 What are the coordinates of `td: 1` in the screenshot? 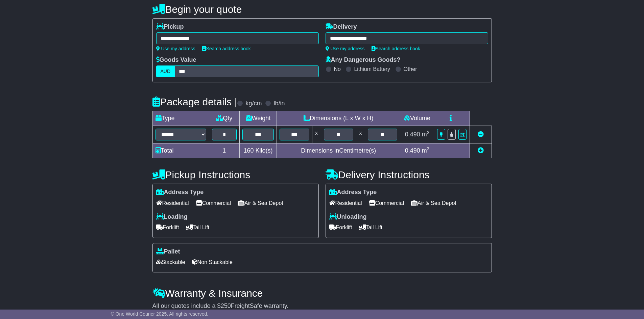 It's located at (224, 151).